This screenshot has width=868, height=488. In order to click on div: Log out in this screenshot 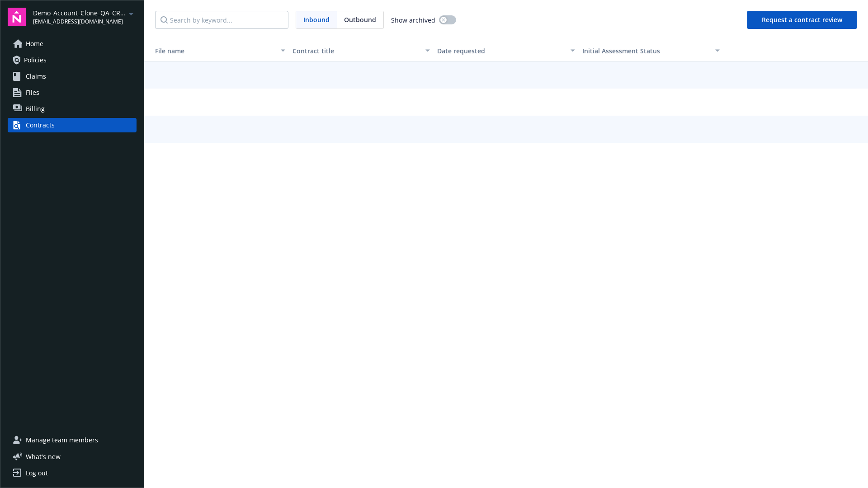, I will do `click(37, 473)`.